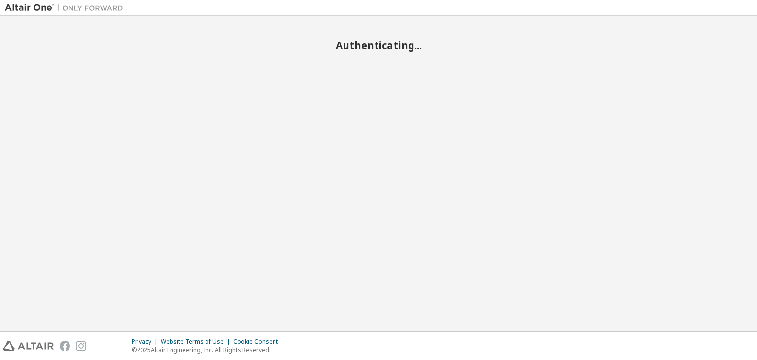 The height and width of the screenshot is (360, 757). Describe the element at coordinates (66, 8) in the screenshot. I see `img: Altair One` at that location.